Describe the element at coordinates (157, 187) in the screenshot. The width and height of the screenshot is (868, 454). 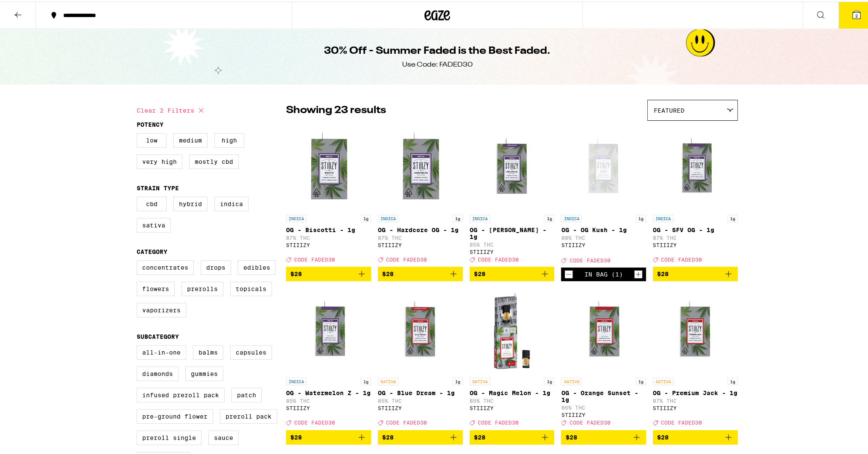
I see `legend: Strain Type` at that location.